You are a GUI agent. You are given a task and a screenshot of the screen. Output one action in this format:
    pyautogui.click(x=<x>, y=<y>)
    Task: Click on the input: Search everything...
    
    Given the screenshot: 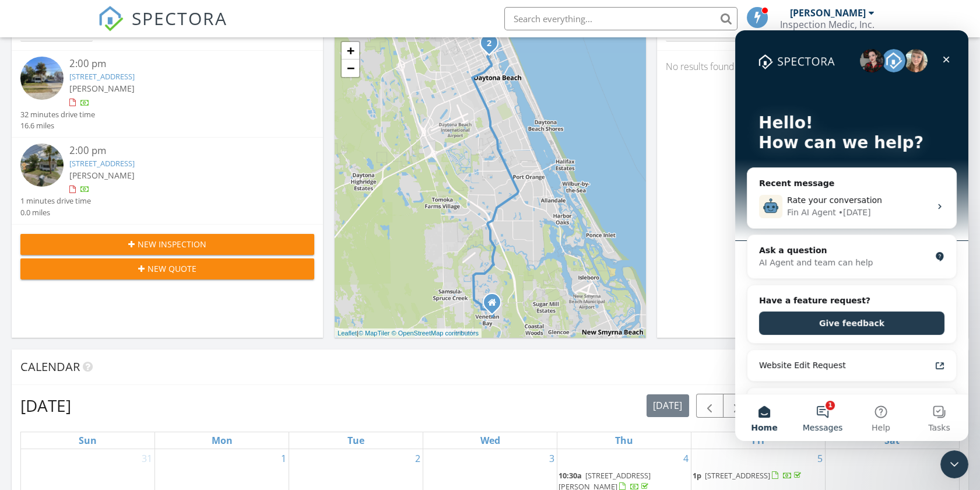 What is the action you would take?
    pyautogui.click(x=621, y=19)
    